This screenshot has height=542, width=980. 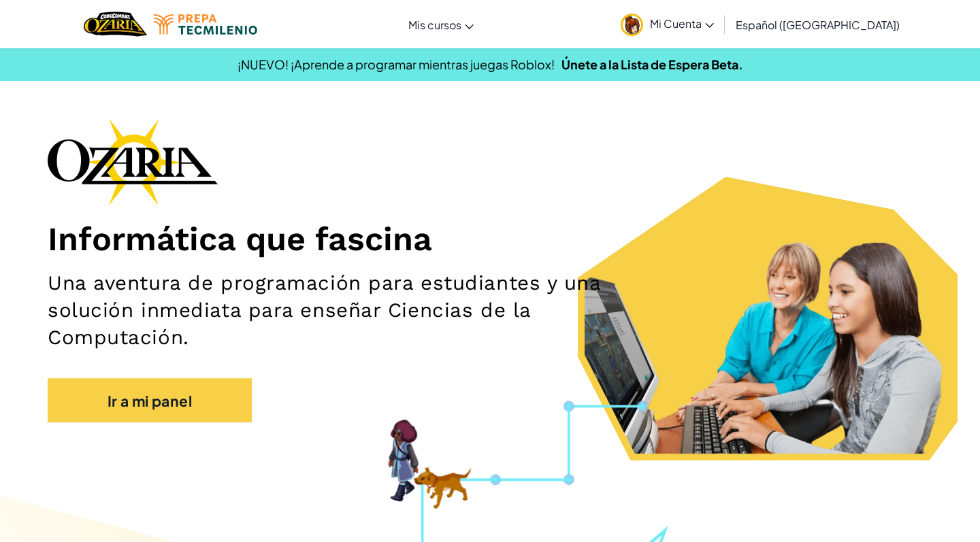 I want to click on font: Informática que fascina, so click(x=240, y=239).